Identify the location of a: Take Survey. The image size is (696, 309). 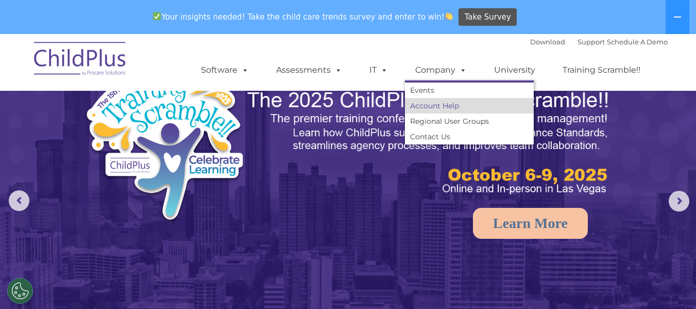
(488, 17).